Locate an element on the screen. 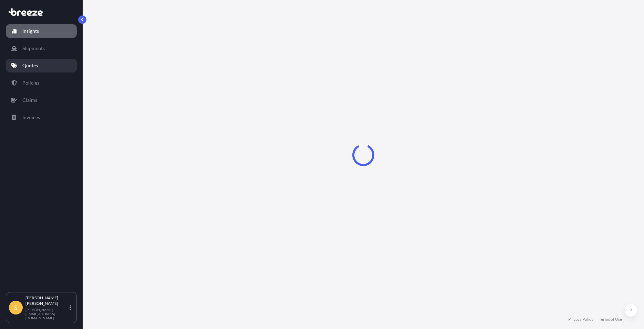 The height and width of the screenshot is (329, 644). p: Insights is located at coordinates (30, 31).